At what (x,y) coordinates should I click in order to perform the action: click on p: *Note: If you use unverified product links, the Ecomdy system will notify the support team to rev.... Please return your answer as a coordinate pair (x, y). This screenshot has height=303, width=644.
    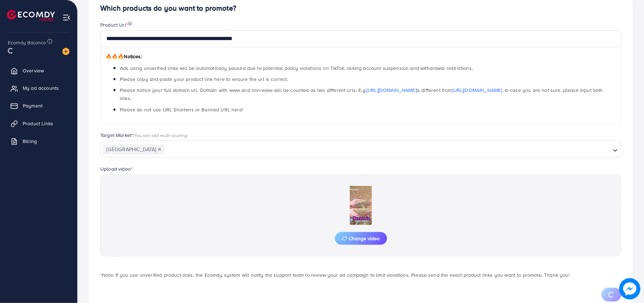
    Looking at the image, I should click on (361, 275).